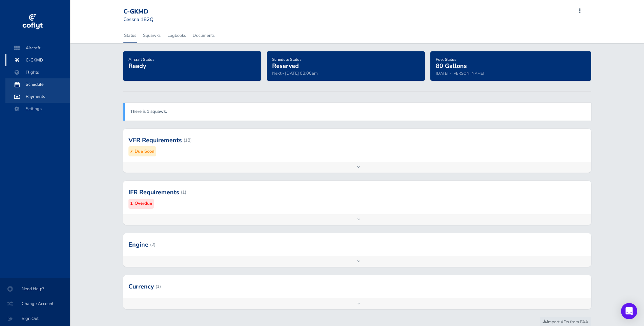 The height and width of the screenshot is (326, 644). What do you see at coordinates (36, 304) in the screenshot?
I see `span: Change Account` at bounding box center [36, 304].